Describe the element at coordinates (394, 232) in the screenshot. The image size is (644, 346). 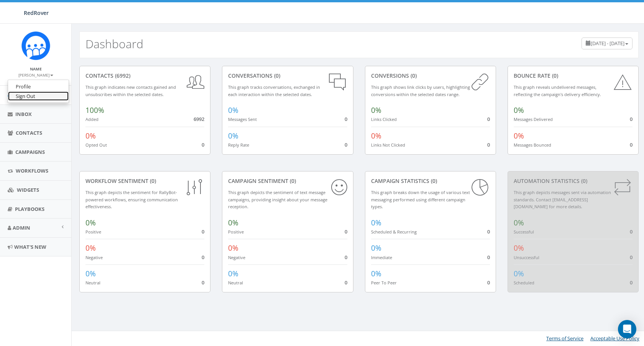
I see `small: Scheduled & Recurring` at that location.